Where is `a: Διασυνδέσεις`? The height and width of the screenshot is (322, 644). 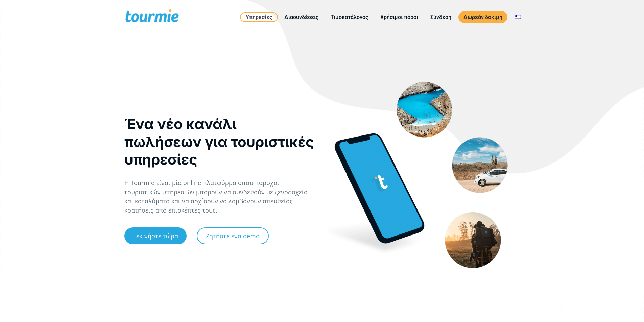
a: Διασυνδέσεις is located at coordinates (301, 17).